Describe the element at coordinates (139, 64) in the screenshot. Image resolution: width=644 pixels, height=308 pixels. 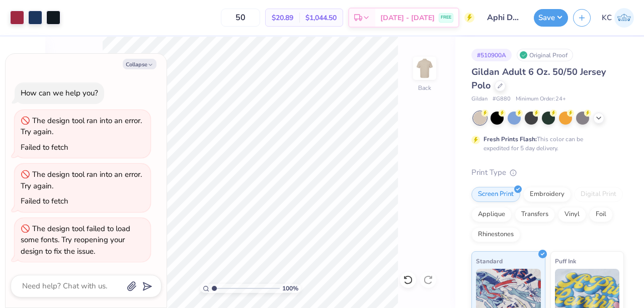
I see `button: Collapse` at that location.